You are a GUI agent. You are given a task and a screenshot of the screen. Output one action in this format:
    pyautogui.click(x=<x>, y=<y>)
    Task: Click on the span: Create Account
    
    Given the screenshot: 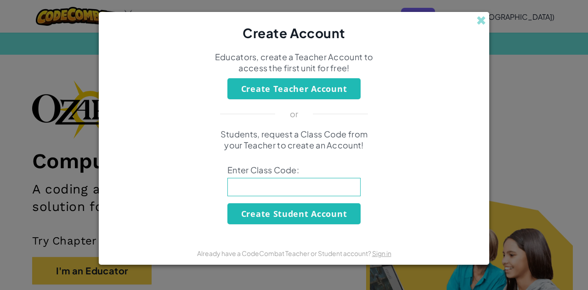 What is the action you would take?
    pyautogui.click(x=294, y=33)
    